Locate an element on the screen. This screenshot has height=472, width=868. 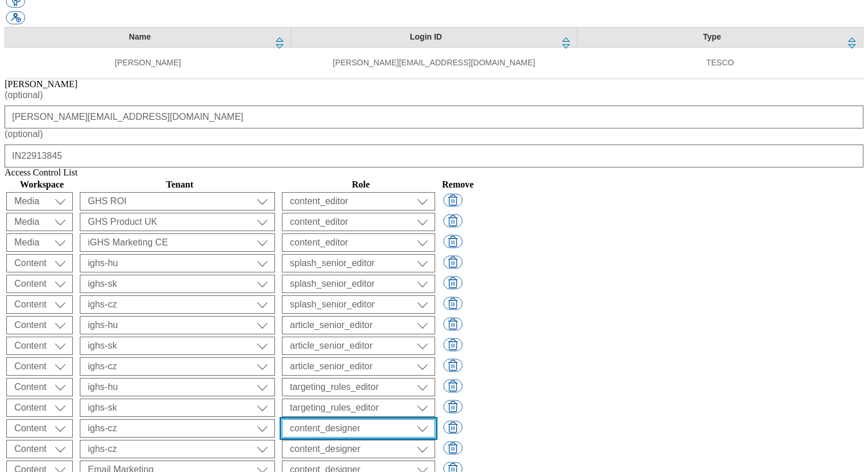
td: TESCO is located at coordinates (720, 63).